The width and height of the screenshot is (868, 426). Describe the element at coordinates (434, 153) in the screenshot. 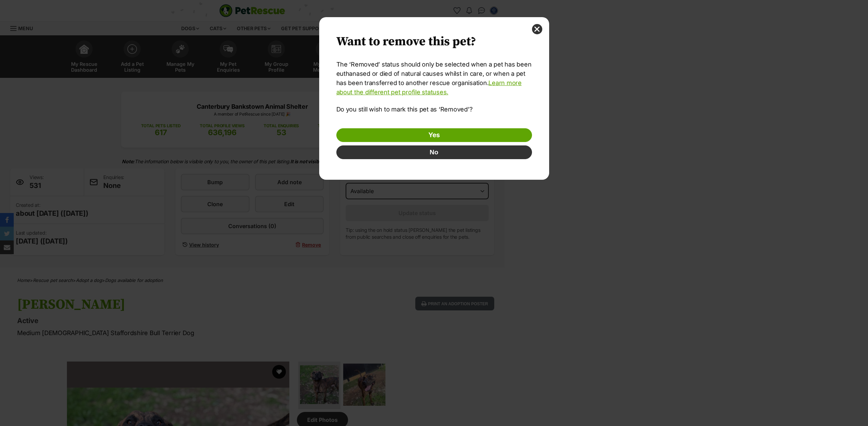

I see `button: No` at that location.